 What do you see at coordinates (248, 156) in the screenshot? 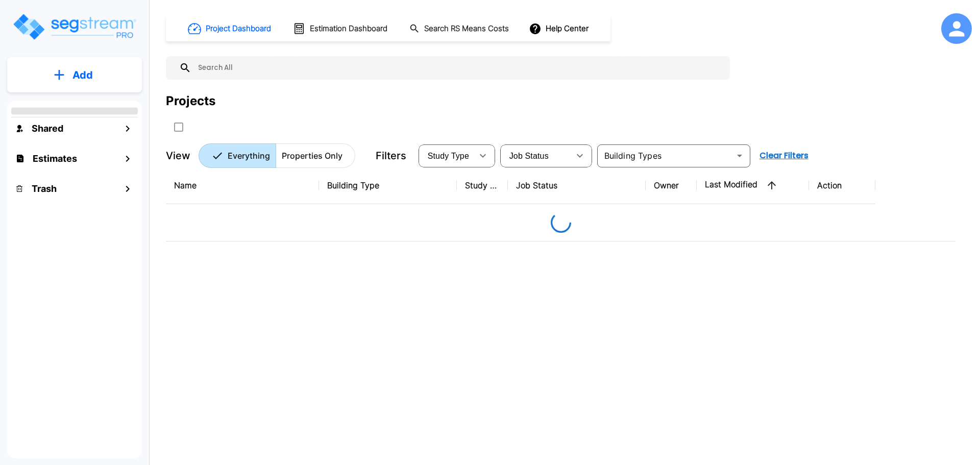
I see `p: Everything` at bounding box center [248, 156].